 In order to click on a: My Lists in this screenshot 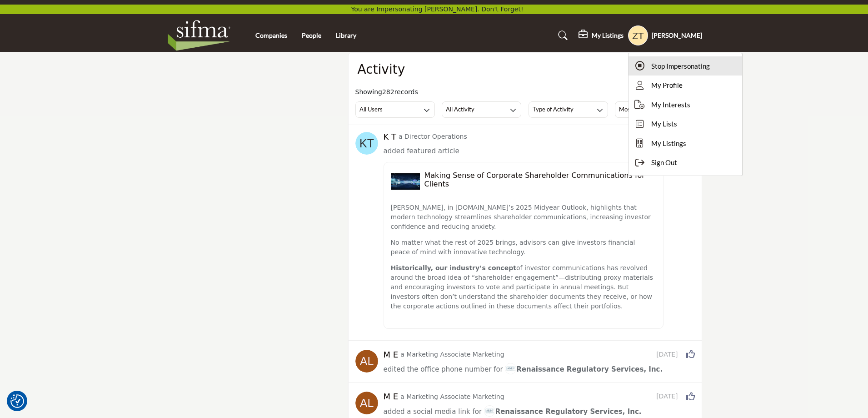, I will do `click(685, 124)`.